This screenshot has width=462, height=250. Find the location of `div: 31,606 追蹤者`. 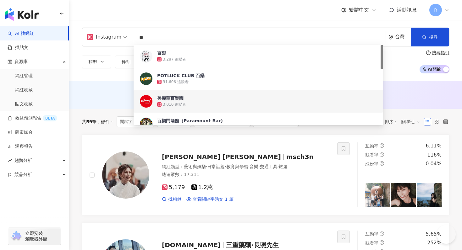

div: 31,606 追蹤者 is located at coordinates (176, 82).